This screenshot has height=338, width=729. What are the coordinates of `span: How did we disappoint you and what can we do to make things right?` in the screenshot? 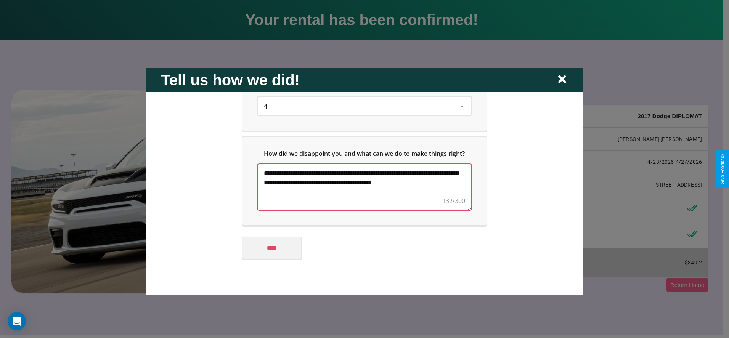 It's located at (364, 153).